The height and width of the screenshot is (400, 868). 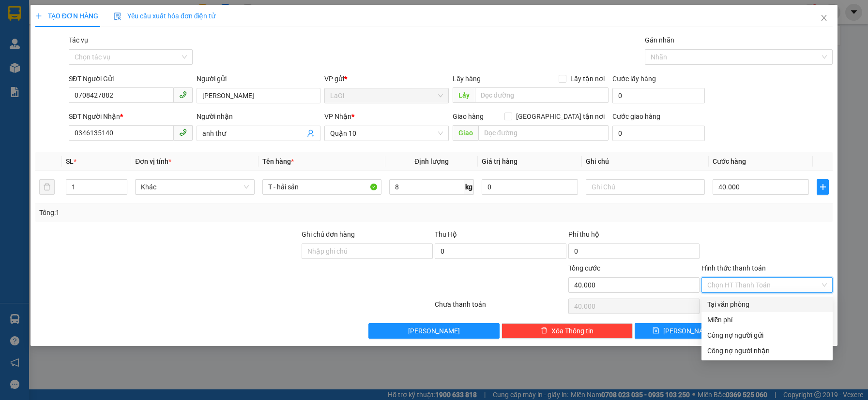 I want to click on th: Ghi chú, so click(x=646, y=161).